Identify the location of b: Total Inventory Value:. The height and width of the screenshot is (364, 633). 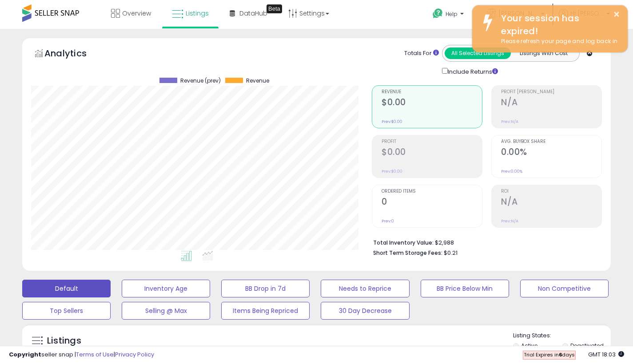
(403, 242).